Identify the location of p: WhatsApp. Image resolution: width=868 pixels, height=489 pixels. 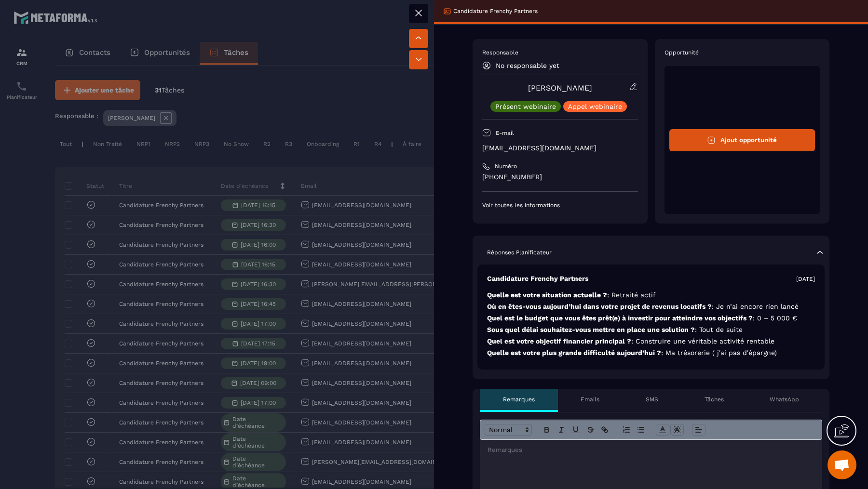
(784, 399).